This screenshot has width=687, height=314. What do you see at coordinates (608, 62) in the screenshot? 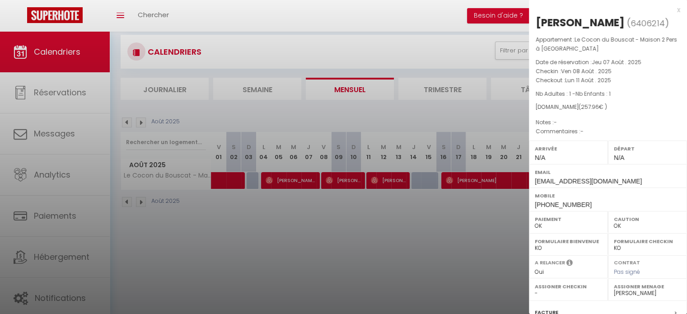
I see `p: Date de réservation :` at bounding box center [608, 62].